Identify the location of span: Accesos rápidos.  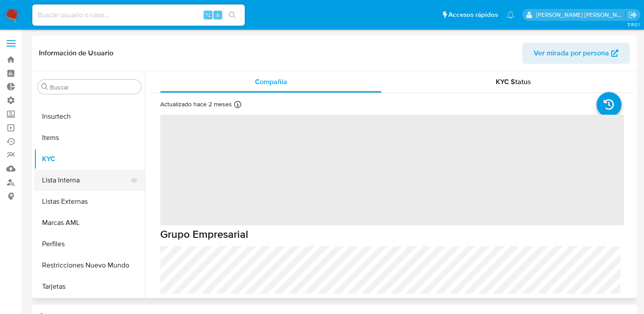
(473, 15).